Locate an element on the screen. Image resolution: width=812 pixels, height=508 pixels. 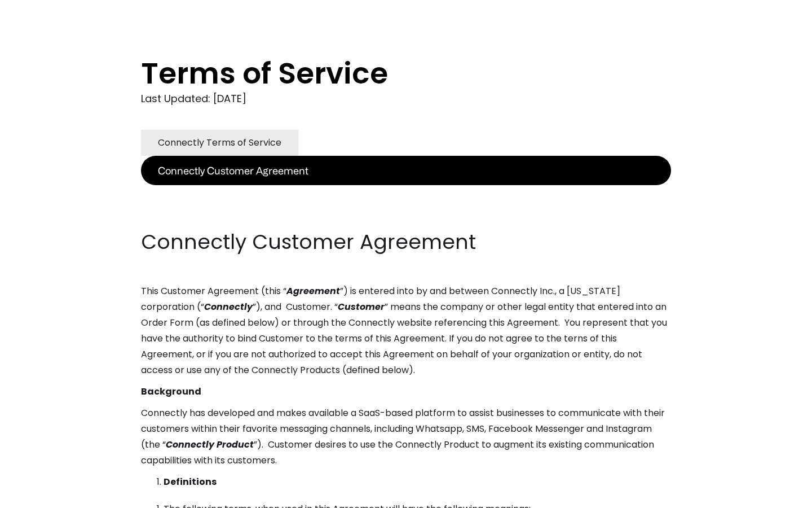
aside: Language selected: English is located at coordinates (40, 496).